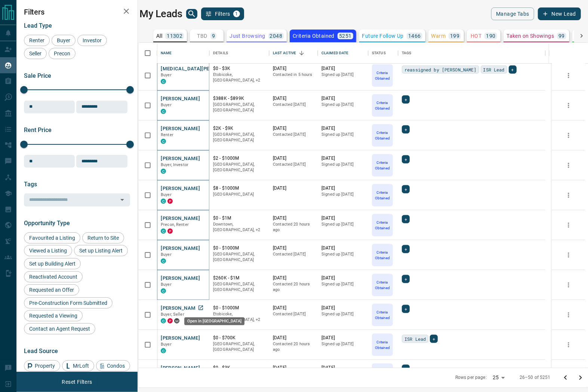  I want to click on p: 1466, so click(414, 36).